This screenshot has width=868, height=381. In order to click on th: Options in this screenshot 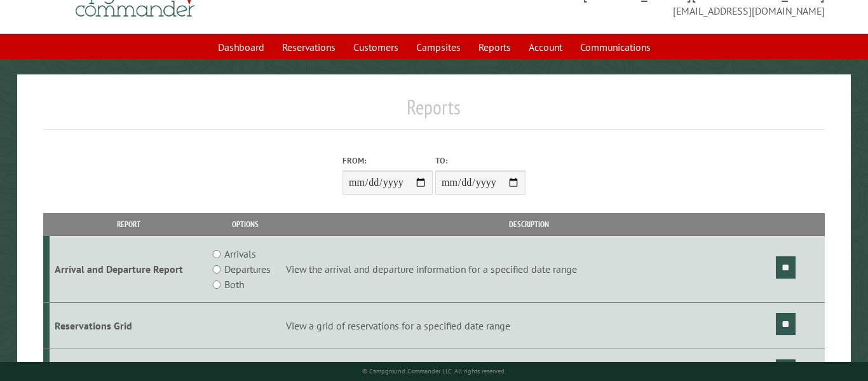, I will do `click(245, 224)`.